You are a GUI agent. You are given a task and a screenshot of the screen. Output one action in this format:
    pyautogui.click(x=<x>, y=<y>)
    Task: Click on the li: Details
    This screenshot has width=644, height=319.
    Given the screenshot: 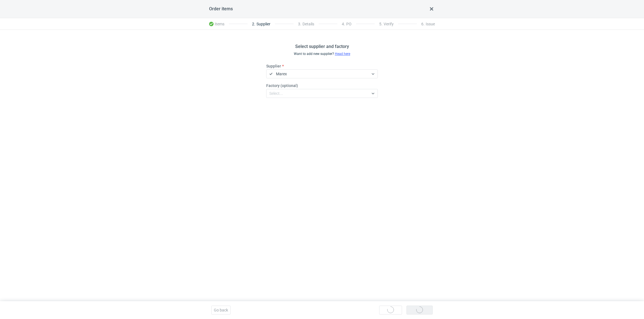 What is the action you would take?
    pyautogui.click(x=306, y=24)
    